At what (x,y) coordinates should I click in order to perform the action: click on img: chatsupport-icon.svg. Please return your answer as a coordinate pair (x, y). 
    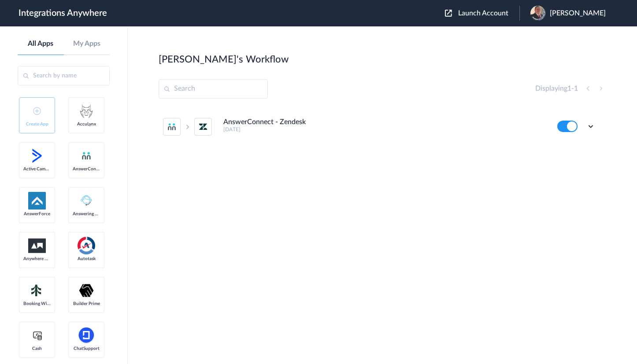
    Looking at the image, I should click on (87, 335).